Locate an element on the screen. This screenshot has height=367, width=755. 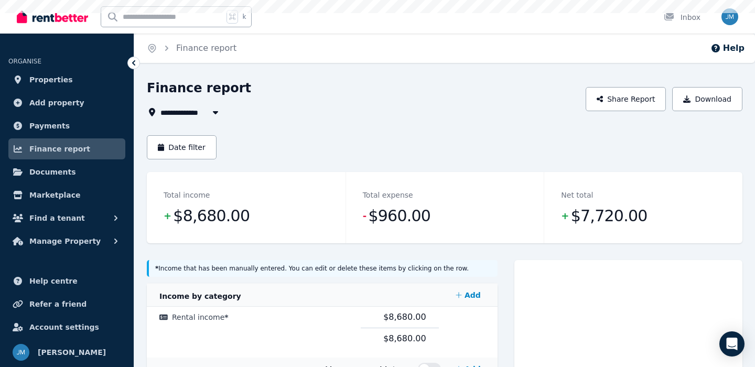
a: Marketplace is located at coordinates (67, 195).